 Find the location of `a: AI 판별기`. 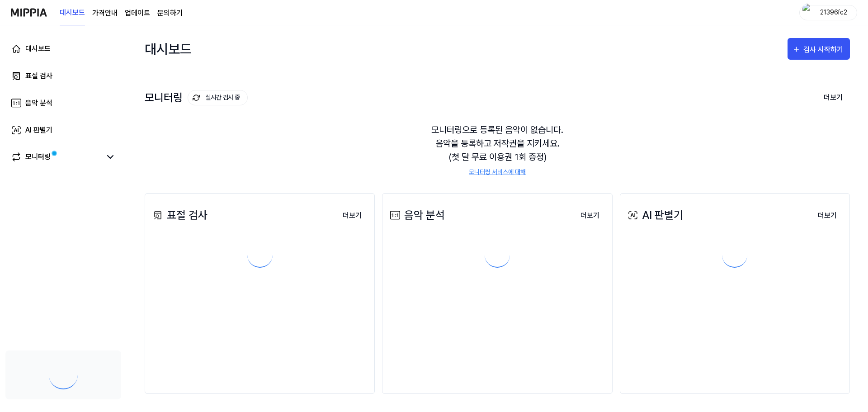

a: AI 판별기 is located at coordinates (63, 130).